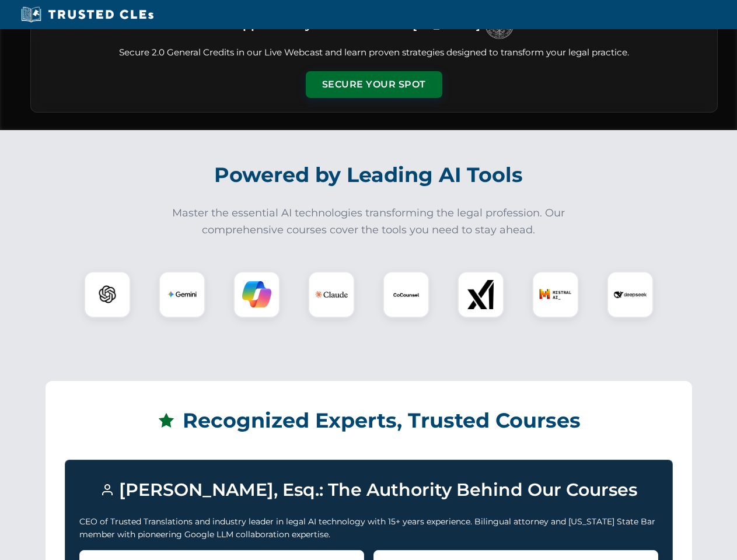 Image resolution: width=737 pixels, height=560 pixels. I want to click on h2: Recognized Experts, Trusted Courses, so click(369, 420).